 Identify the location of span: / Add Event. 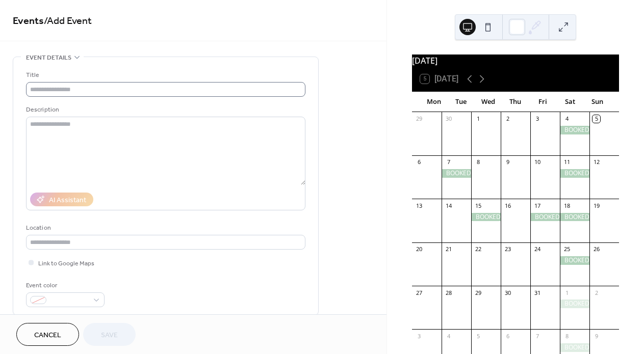
(68, 21).